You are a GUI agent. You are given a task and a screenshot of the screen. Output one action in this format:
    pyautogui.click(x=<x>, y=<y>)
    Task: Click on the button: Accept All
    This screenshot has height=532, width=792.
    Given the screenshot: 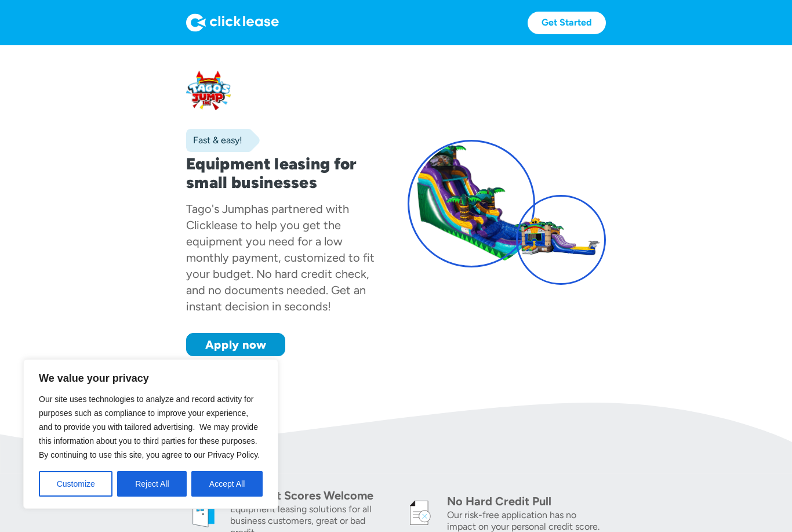 What is the action you would take?
    pyautogui.click(x=227, y=484)
    